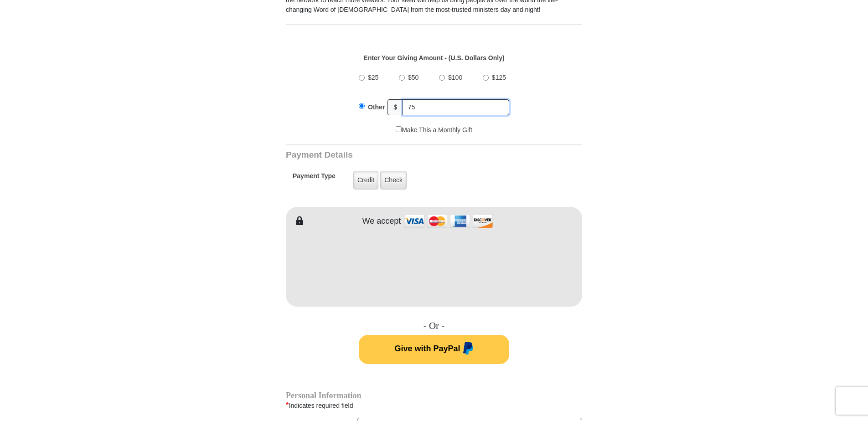  I want to click on span: $25, so click(373, 77).